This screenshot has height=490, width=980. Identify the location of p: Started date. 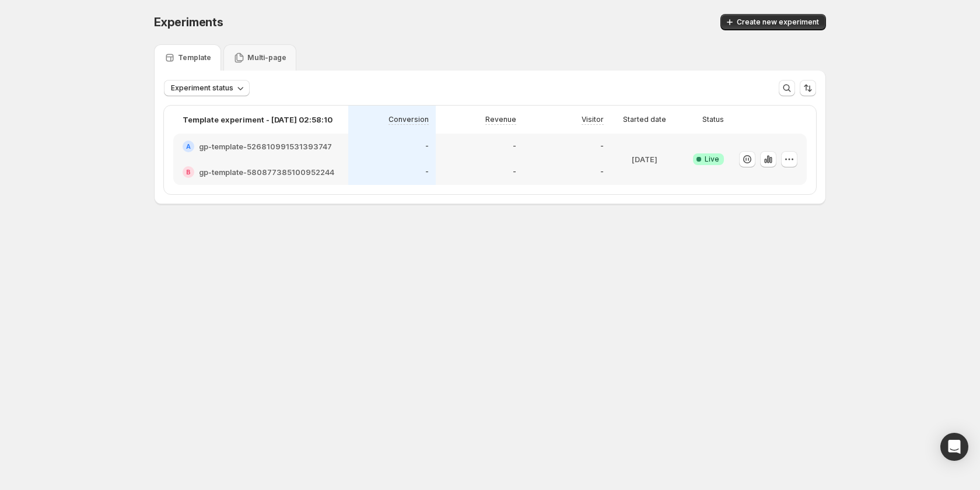
(645, 120).